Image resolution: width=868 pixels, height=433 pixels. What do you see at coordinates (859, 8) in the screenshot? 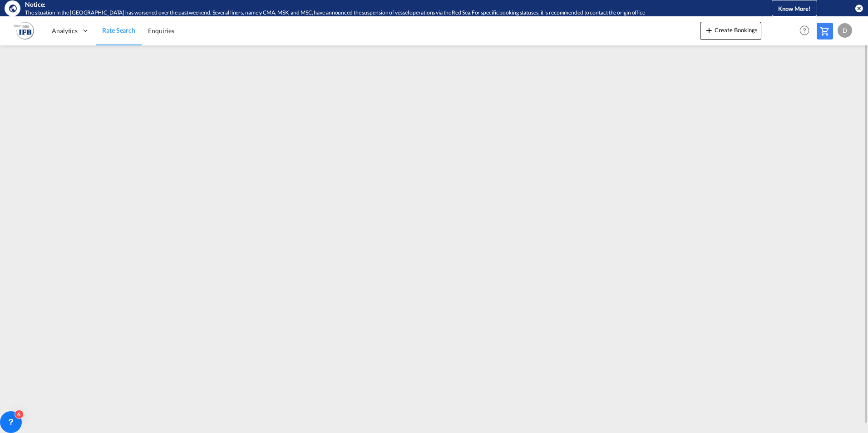
I see `md-icon: icon-close-circle` at bounding box center [859, 8].